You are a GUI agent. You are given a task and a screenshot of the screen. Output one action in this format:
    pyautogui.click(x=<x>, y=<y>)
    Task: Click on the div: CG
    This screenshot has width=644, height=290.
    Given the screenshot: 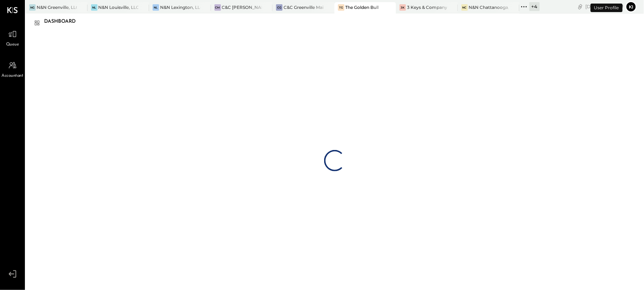 What is the action you would take?
    pyautogui.click(x=280, y=7)
    